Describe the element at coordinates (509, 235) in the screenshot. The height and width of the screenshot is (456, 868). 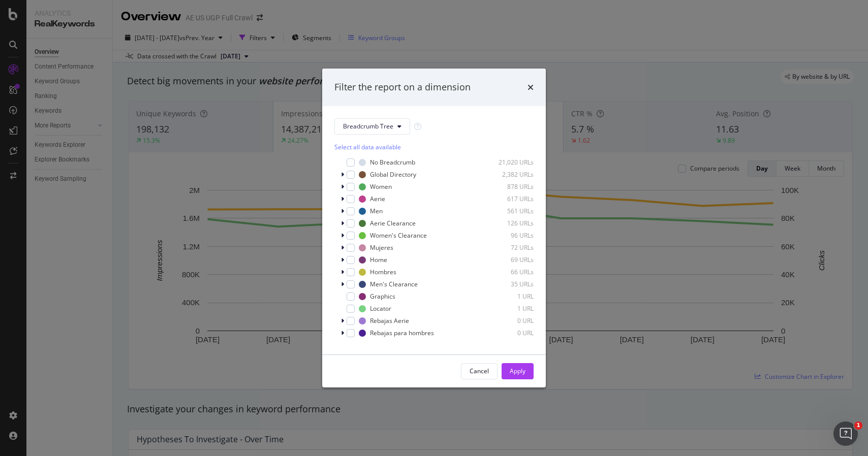
I see `div: 96 URLs` at that location.